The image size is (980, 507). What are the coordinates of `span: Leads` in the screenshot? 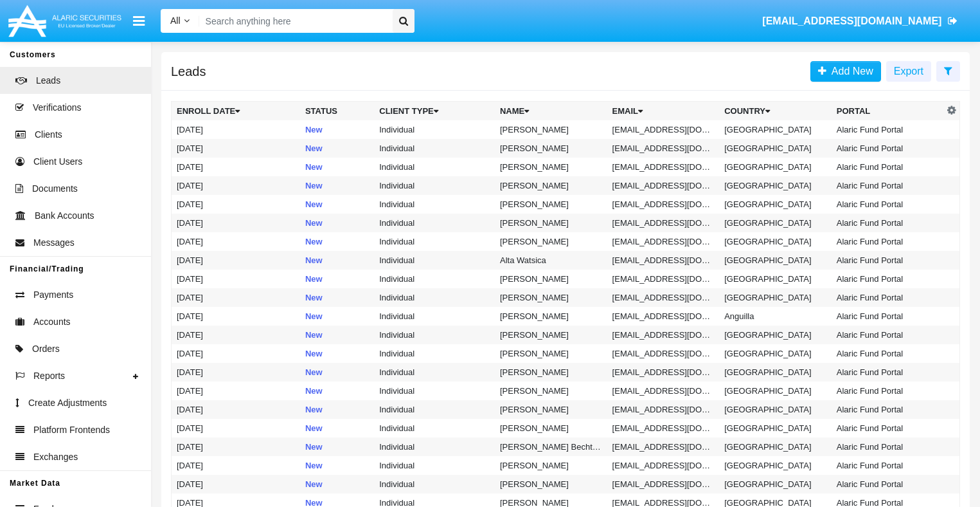 It's located at (48, 81).